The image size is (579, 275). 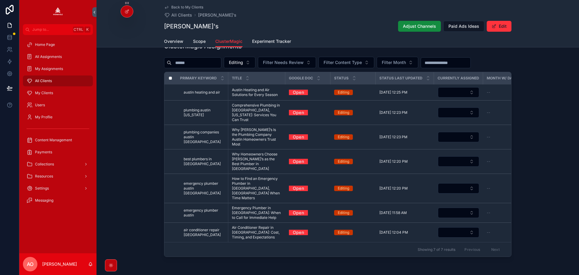 I want to click on span: All Assignments, so click(x=48, y=57).